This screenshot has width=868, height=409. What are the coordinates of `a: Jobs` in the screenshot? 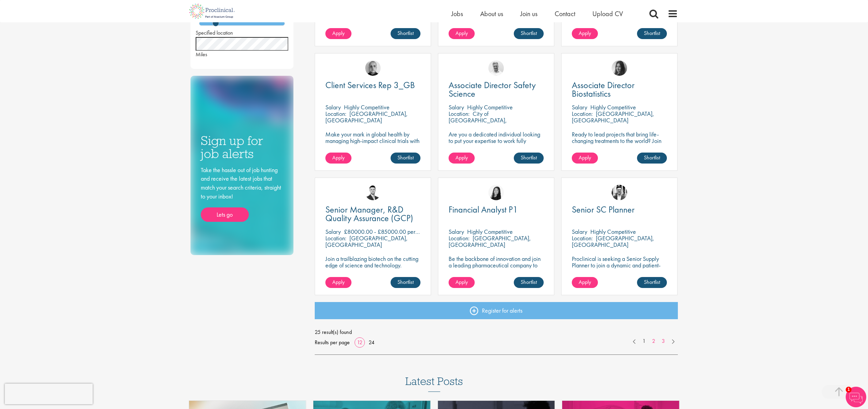 It's located at (457, 14).